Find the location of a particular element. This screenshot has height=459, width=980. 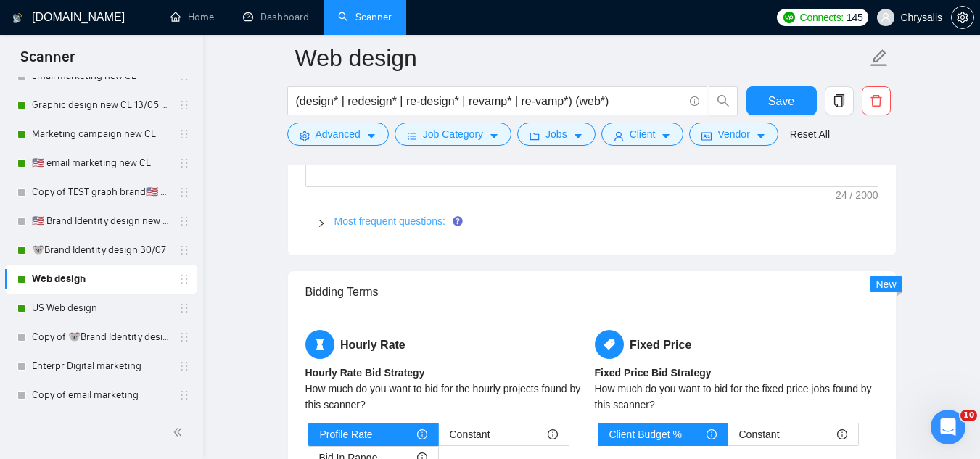

span: delete is located at coordinates (876, 100).